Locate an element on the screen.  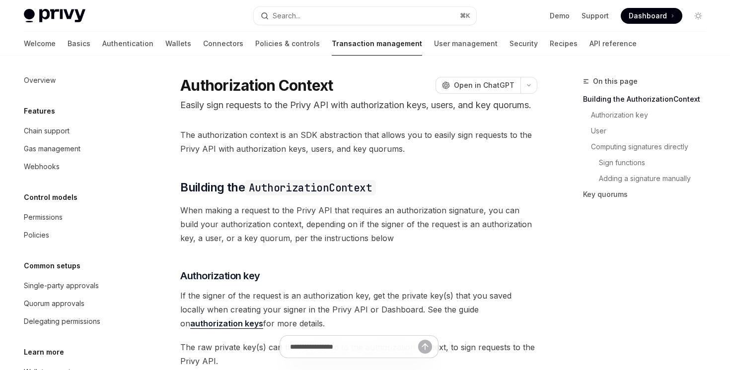
span: Building the is located at coordinates (278, 188).